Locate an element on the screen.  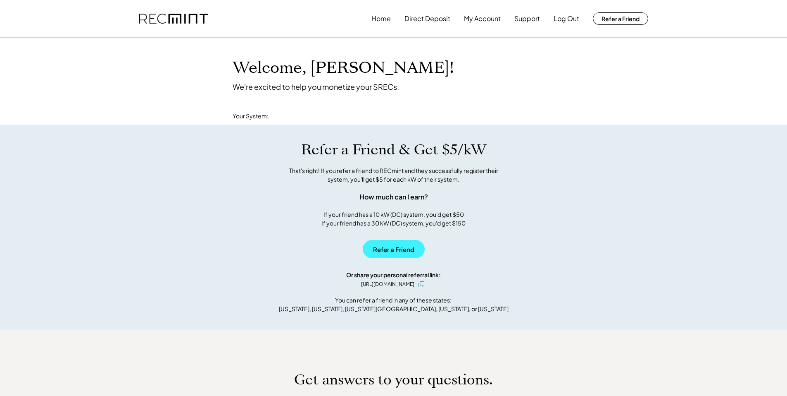
button: Log Out is located at coordinates (567, 19).